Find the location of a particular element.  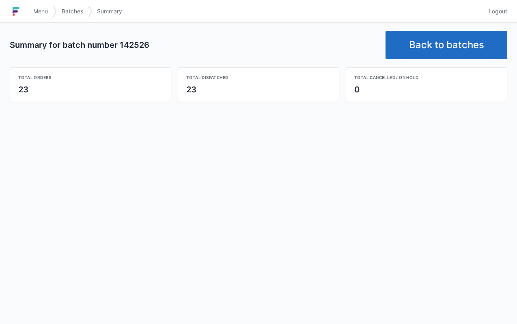

div: 0 is located at coordinates (426, 90).